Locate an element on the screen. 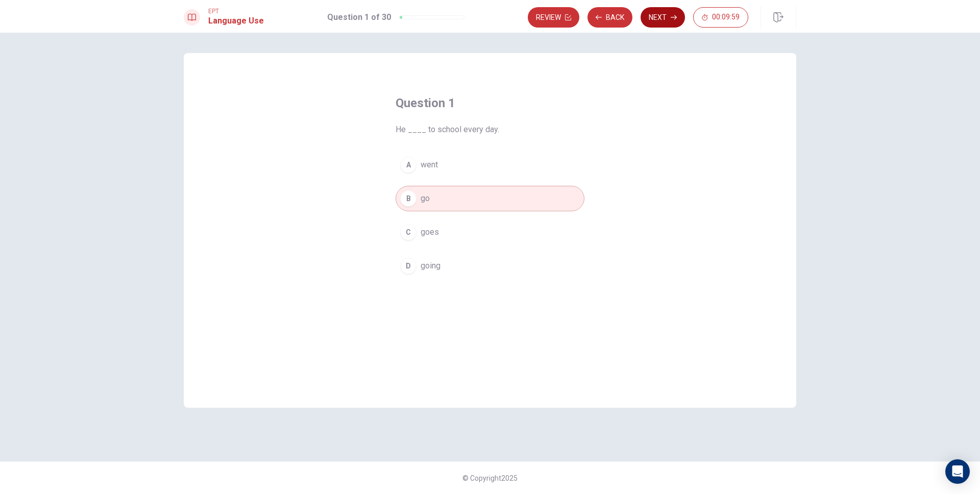 The image size is (980, 494). div: A is located at coordinates (408, 165).